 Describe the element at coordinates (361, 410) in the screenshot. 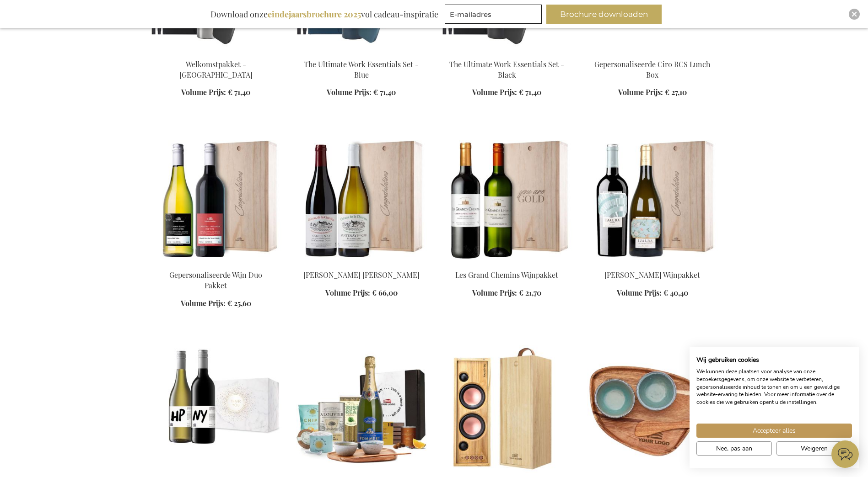

I see `img: Prestige Gourmet Box` at that location.